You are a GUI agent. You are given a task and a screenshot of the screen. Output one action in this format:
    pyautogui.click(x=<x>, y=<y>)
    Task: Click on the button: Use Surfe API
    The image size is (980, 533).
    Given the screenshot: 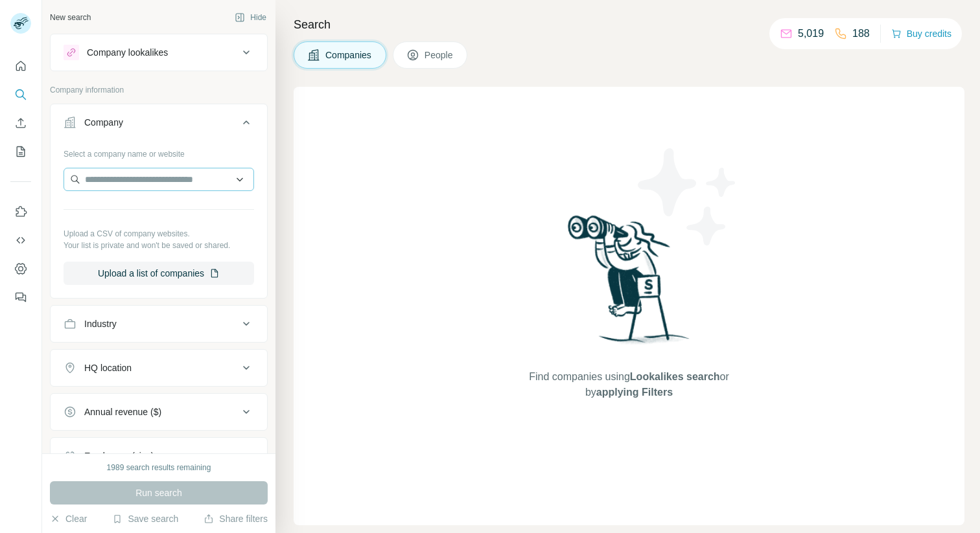 What is the action you would take?
    pyautogui.click(x=20, y=240)
    